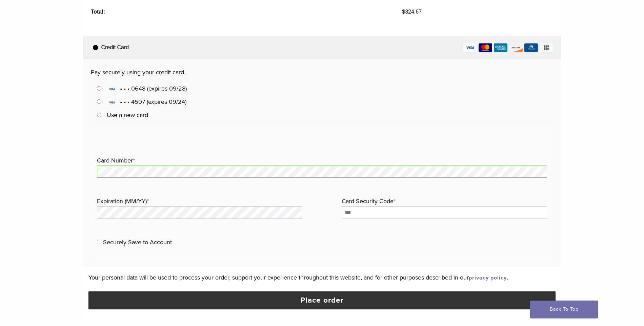 This screenshot has width=644, height=326. I want to click on a: Back To Top, so click(564, 310).